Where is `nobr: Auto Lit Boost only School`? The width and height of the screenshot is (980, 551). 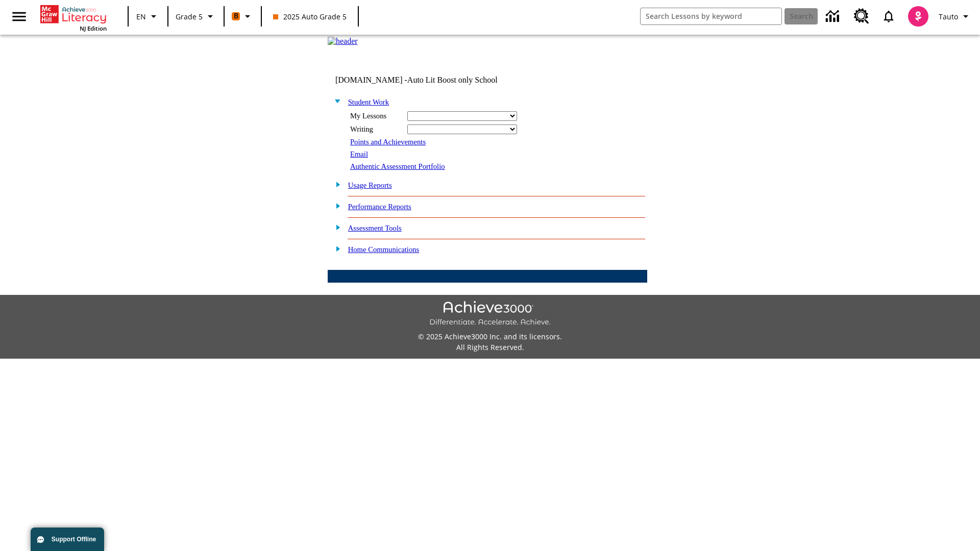 nobr: Auto Lit Boost only School is located at coordinates (452, 80).